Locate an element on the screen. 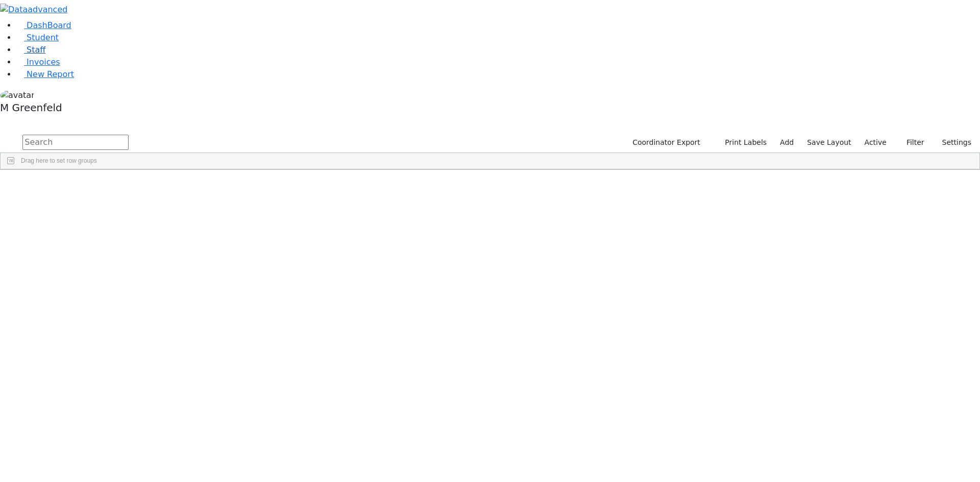 Image resolution: width=980 pixels, height=482 pixels. button: Print Labels is located at coordinates (742, 143).